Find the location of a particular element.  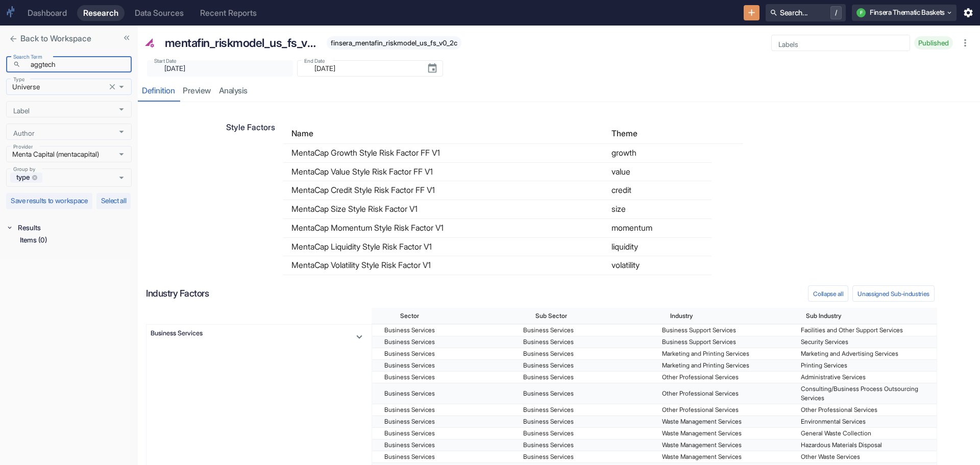

button: Clear is located at coordinates (112, 87).